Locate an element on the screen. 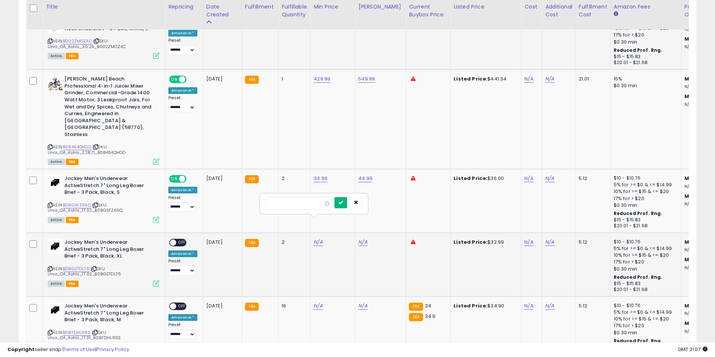  div: 15% is located at coordinates (645, 79).